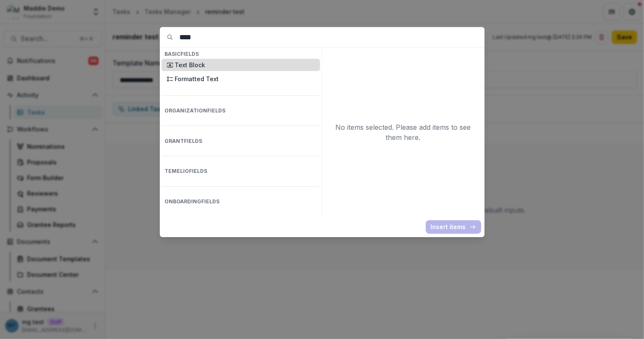 This screenshot has height=339, width=644. Describe the element at coordinates (404, 132) in the screenshot. I see `p: No items selected. Please add items to see them here.` at that location.